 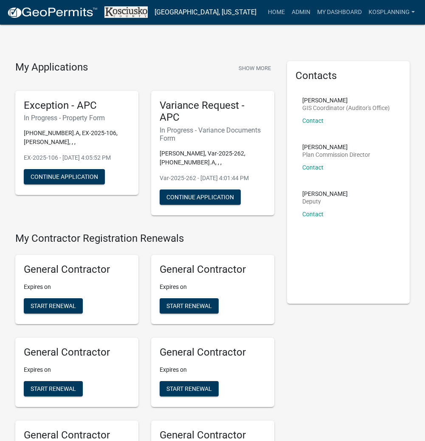 I want to click on a: Admin, so click(x=301, y=12).